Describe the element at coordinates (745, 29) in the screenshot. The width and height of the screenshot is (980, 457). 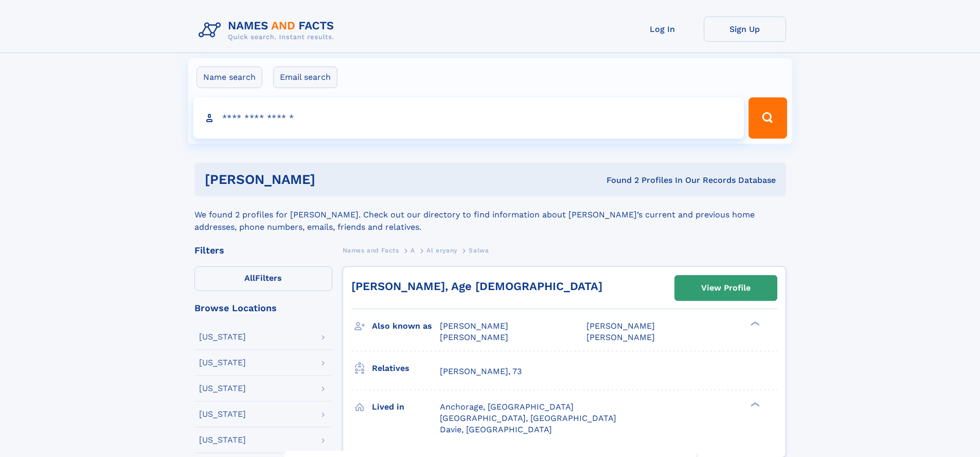
I see `a: Sign Up` at that location.